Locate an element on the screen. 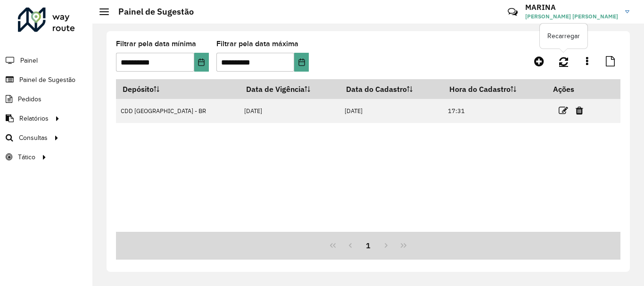 The image size is (644, 286). a: Excluir is located at coordinates (579, 110).